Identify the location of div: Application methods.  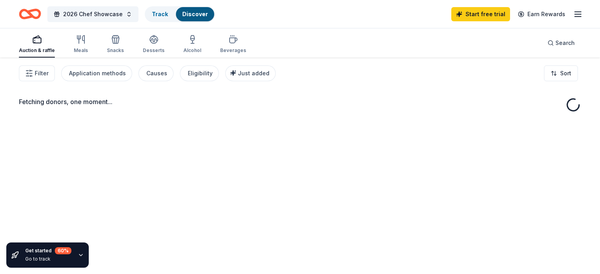
(97, 73).